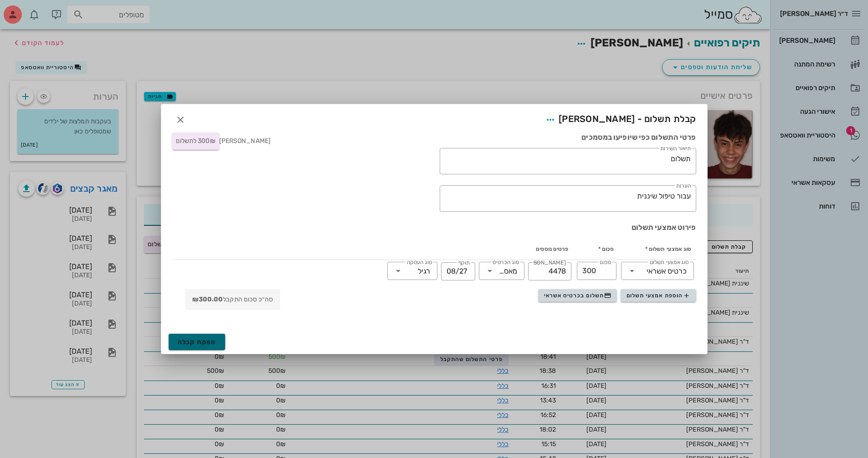  What do you see at coordinates (419, 263) in the screenshot?
I see `label: סוג העסקה` at bounding box center [419, 263].